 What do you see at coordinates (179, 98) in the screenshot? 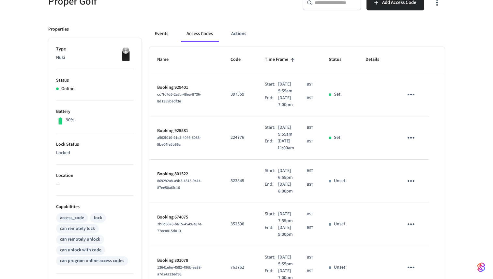
I see `span: cc7fc7d6-2a7c-48ea-8736-8d1355bedf3e` at bounding box center [179, 98].